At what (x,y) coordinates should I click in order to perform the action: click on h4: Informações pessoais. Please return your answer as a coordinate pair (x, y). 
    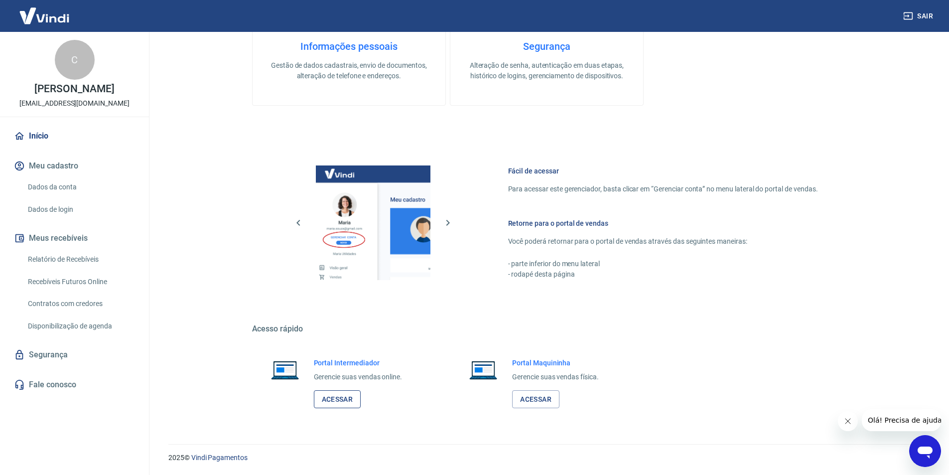
    Looking at the image, I should click on (349, 46).